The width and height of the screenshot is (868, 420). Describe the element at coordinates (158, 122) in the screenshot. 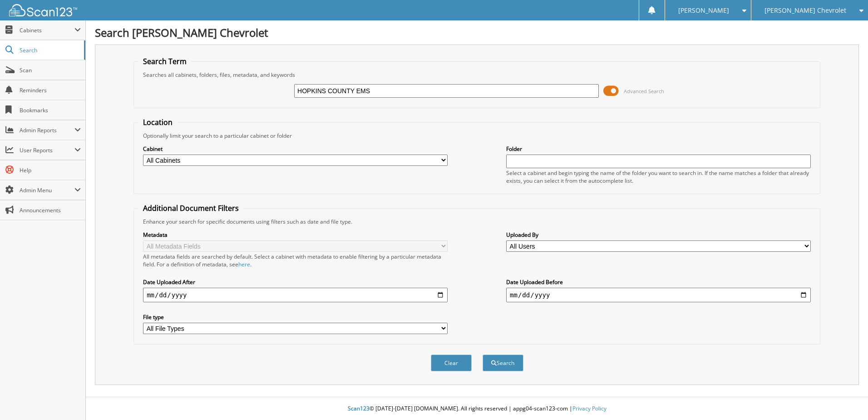

I see `legend: Location` at that location.